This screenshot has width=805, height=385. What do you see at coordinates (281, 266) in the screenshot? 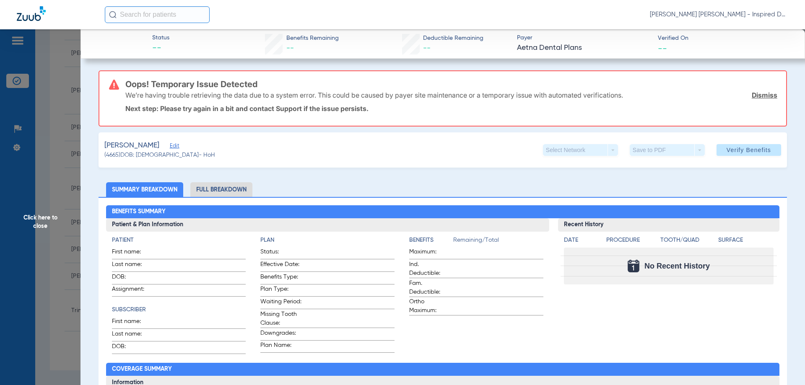
I see `span: Effective Date:` at bounding box center [281, 266].